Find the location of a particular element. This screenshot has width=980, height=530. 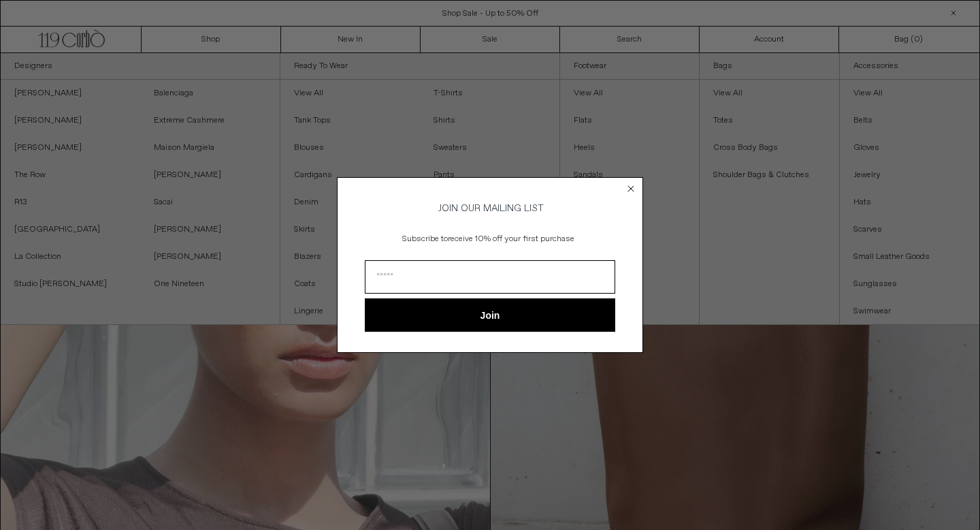

span: Subscribe to is located at coordinates (425, 239).